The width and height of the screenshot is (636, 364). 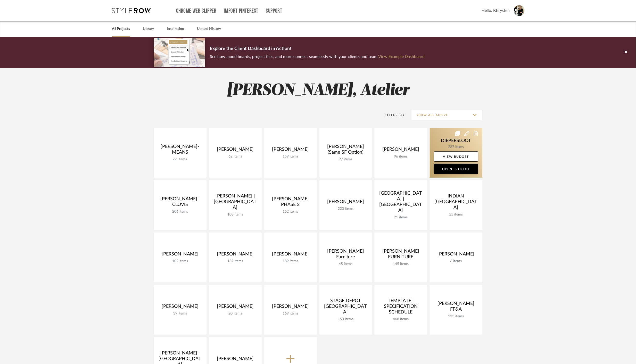 What do you see at coordinates (197, 11) in the screenshot?
I see `a: Chrome Web Clipper` at bounding box center [197, 11].